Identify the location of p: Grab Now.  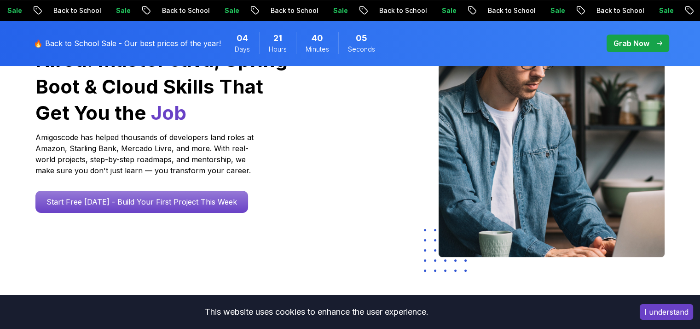
(632, 43).